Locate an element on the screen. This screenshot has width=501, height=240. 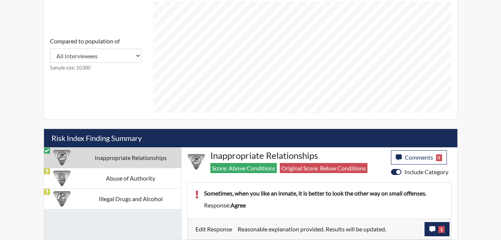
span: agree is located at coordinates (238, 205).